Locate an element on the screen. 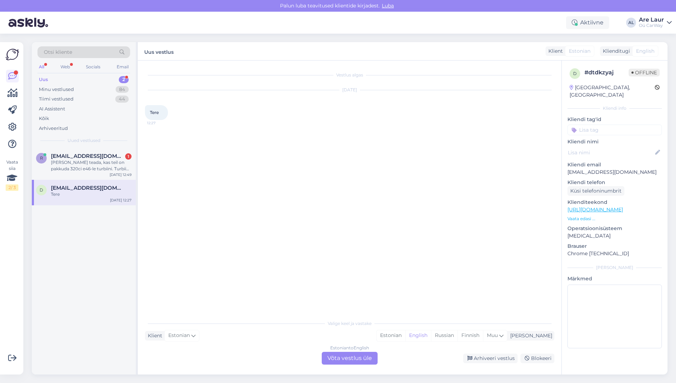  input: Lisa nimi is located at coordinates (611, 152).